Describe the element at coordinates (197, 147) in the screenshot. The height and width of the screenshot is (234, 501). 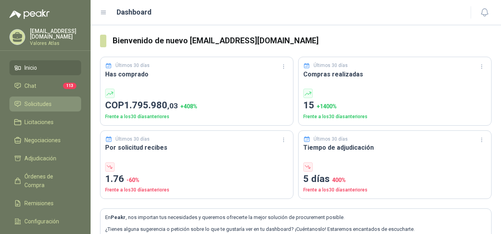
I see `h3: Por solicitud recibes` at that location.